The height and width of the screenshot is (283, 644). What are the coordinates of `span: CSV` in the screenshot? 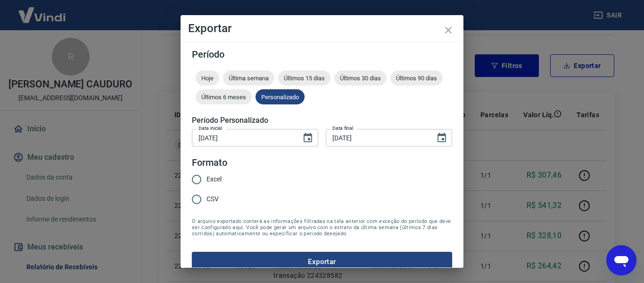 It's located at (212, 198).